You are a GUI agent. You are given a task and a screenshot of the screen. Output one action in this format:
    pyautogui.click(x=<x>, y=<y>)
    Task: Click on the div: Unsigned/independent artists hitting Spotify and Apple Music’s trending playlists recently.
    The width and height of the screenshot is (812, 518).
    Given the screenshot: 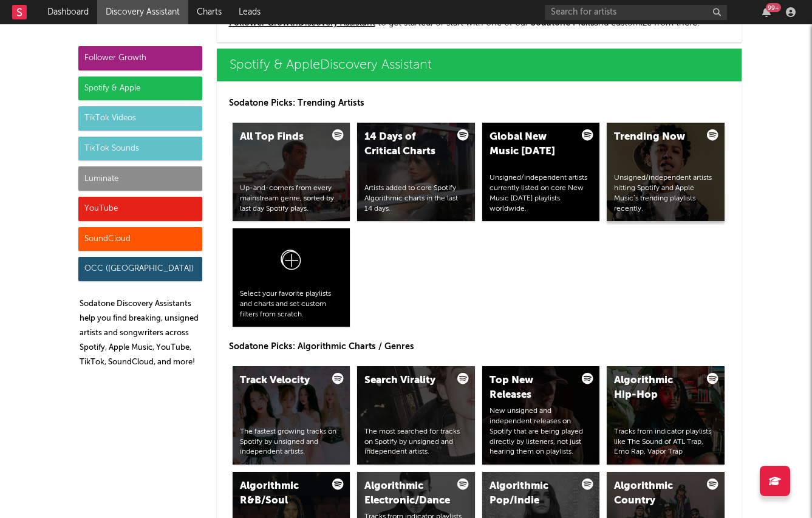 What is the action you would take?
    pyautogui.click(x=665, y=193)
    